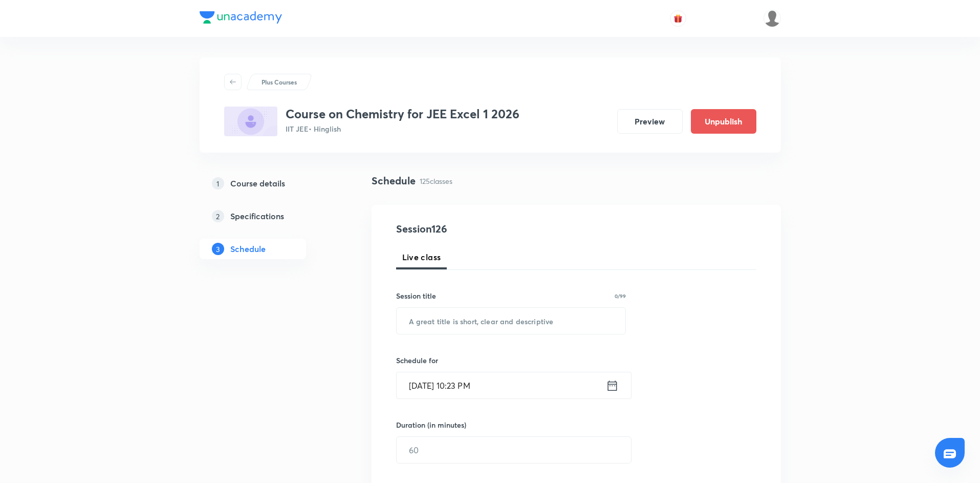  Describe the element at coordinates (248, 249) in the screenshot. I see `h5: Schedule` at that location.